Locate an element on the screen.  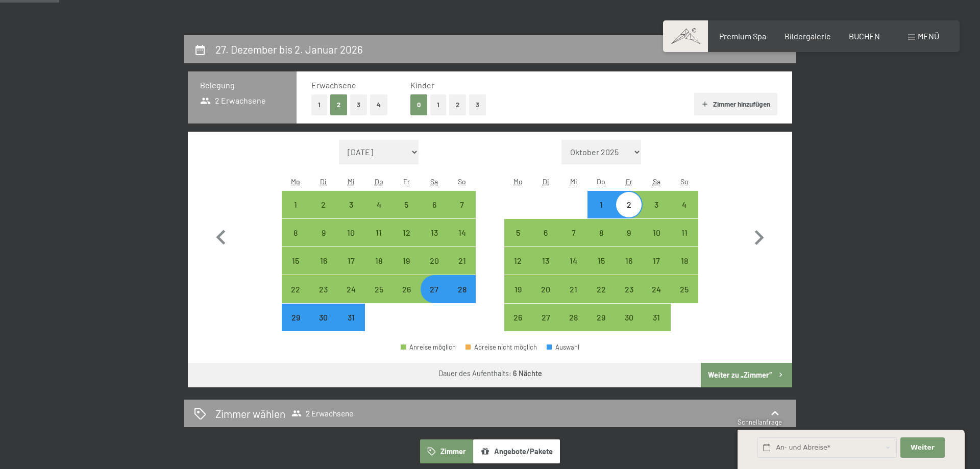
div: 31 is located at coordinates (656, 326).